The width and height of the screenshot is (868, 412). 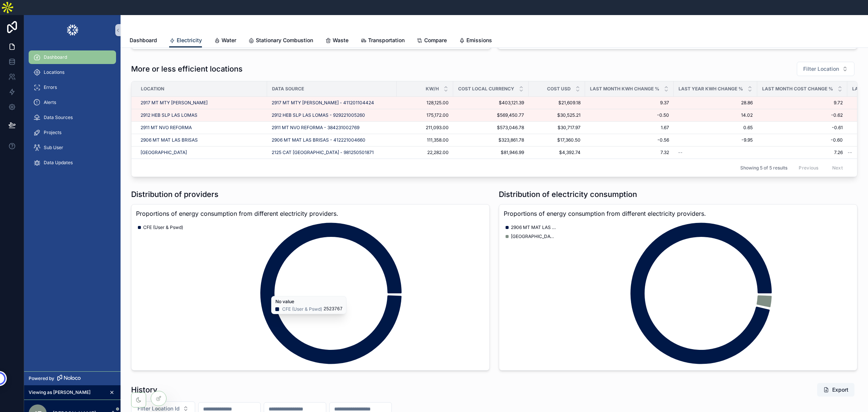 What do you see at coordinates (187, 69) in the screenshot?
I see `h1: More or less efficient locations` at bounding box center [187, 69].